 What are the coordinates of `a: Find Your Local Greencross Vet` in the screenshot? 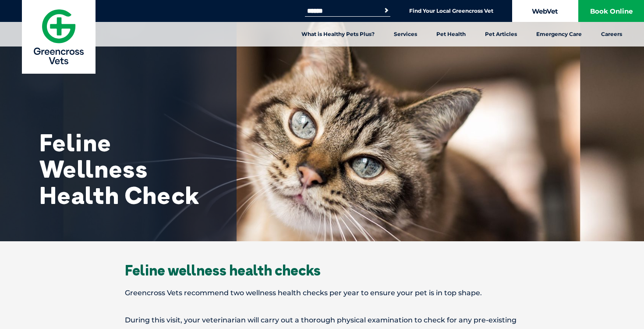 It's located at (451, 11).